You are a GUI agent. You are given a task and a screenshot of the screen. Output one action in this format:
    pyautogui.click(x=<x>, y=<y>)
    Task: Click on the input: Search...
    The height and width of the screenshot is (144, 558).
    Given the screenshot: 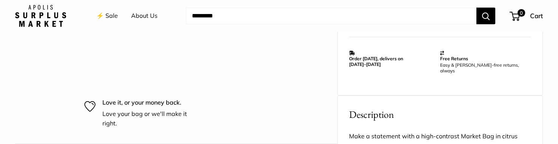 What is the action you would take?
    pyautogui.click(x=331, y=16)
    